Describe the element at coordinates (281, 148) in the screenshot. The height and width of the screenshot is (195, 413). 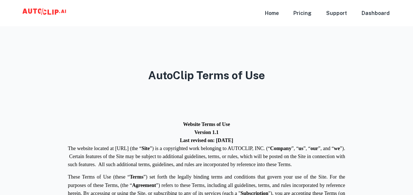
I see `span: Company` at that location.